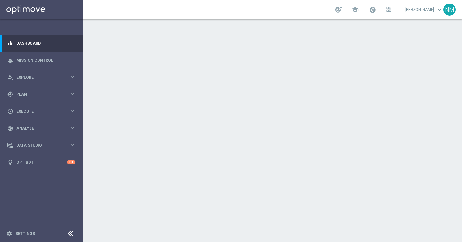  What do you see at coordinates (10, 162) in the screenshot?
I see `i: lightbulb` at bounding box center [10, 162].